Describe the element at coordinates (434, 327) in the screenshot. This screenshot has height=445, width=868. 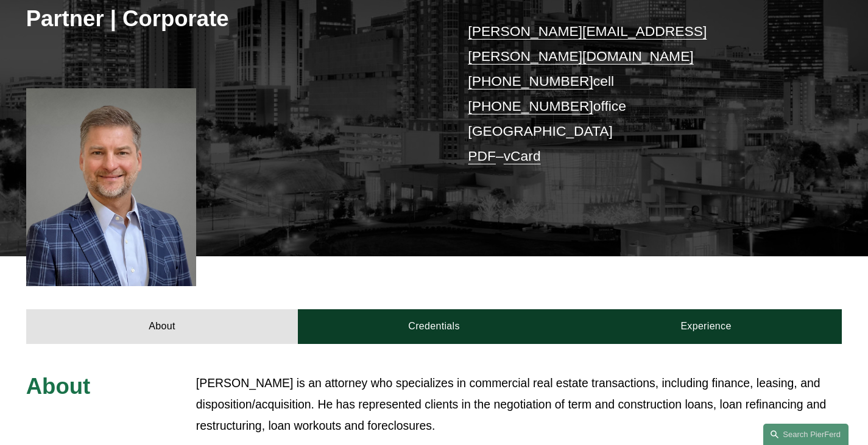
I see `a: Credentials` at that location.